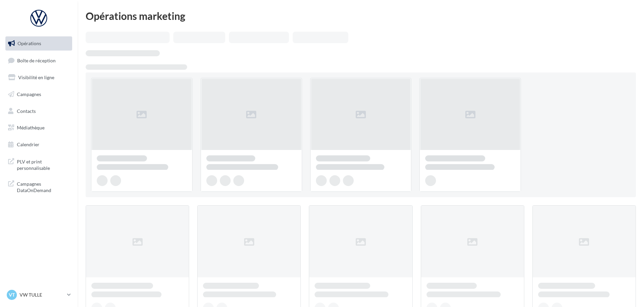 The image size is (644, 307). Describe the element at coordinates (39, 112) in the screenshot. I see `a: Contacts` at that location.